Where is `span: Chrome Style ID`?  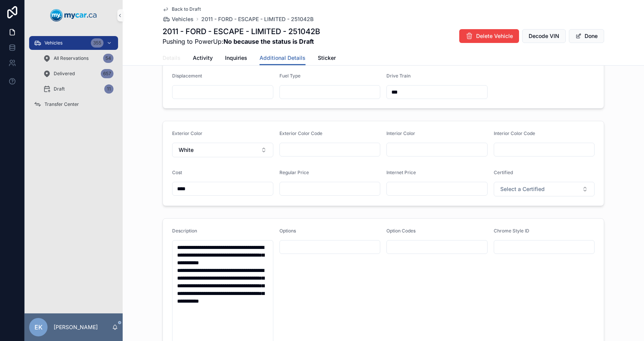
span: Chrome Style ID is located at coordinates (512, 230).